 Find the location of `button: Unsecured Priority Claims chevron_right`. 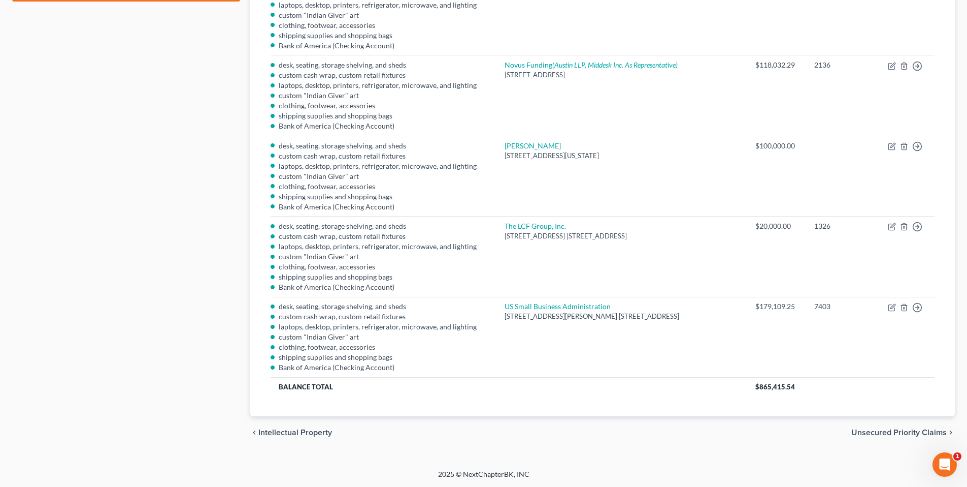

button: Unsecured Priority Claims chevron_right is located at coordinates (903, 432).